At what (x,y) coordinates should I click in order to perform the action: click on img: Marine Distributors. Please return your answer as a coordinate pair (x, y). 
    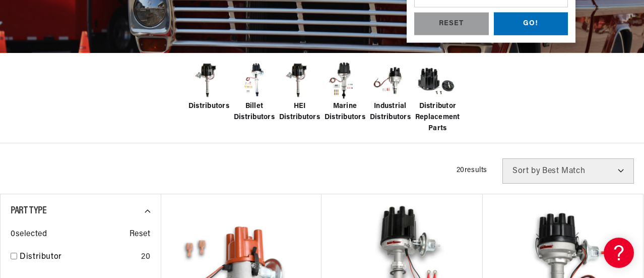
    Looking at the image, I should click on (345, 81).